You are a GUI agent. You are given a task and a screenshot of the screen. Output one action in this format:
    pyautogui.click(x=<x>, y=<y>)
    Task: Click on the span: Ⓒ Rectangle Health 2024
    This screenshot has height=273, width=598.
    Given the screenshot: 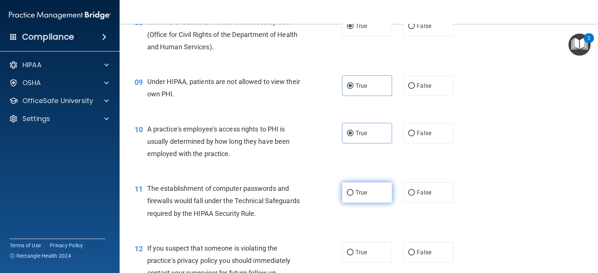 What is the action you would take?
    pyautogui.click(x=40, y=256)
    